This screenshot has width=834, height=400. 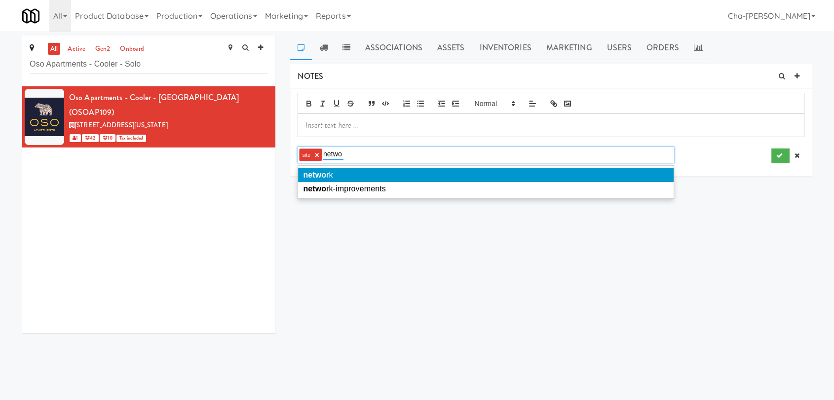 I want to click on a: Assets, so click(x=451, y=48).